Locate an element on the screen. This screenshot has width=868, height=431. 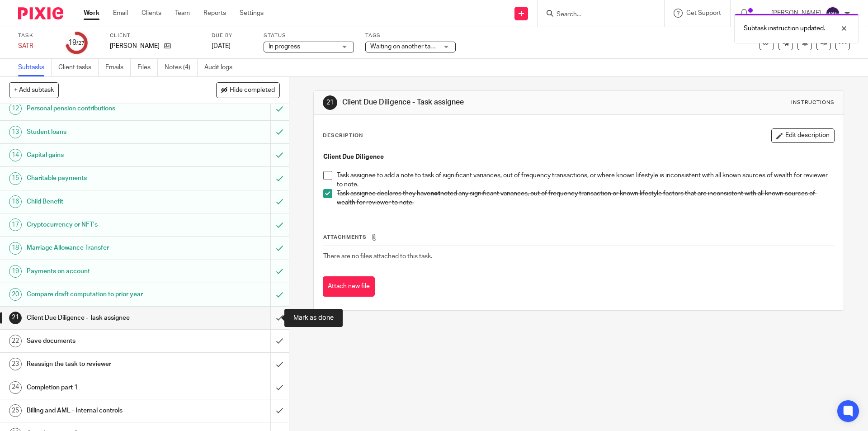
span: Hide completed is located at coordinates (252, 90).